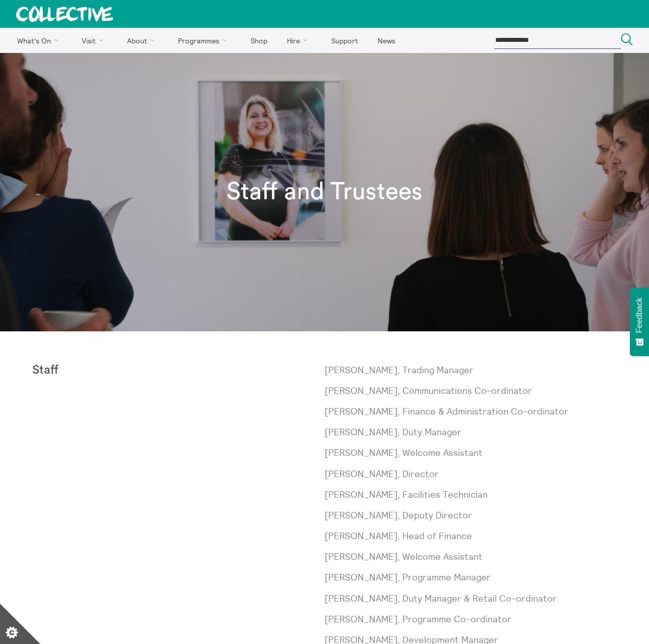 This screenshot has width=649, height=644. What do you see at coordinates (45, 370) in the screenshot?
I see `strong: Staff` at bounding box center [45, 370].